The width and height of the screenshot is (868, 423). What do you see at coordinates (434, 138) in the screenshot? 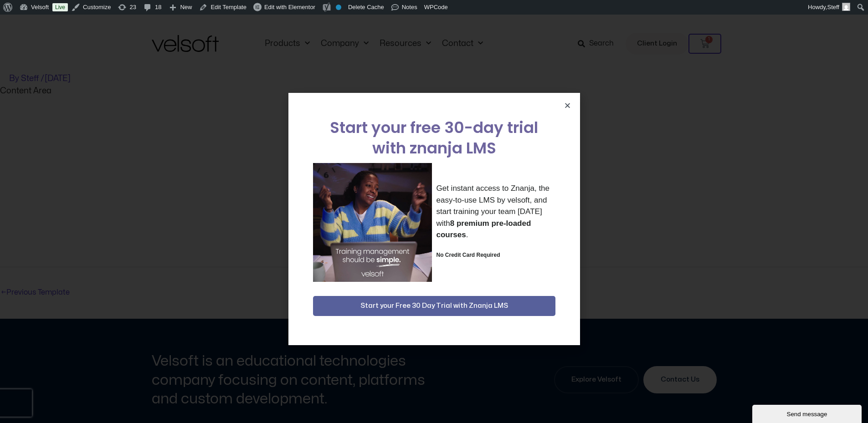
I see `h2: Start your free 30-day trial with znanja LMS` at bounding box center [434, 138].